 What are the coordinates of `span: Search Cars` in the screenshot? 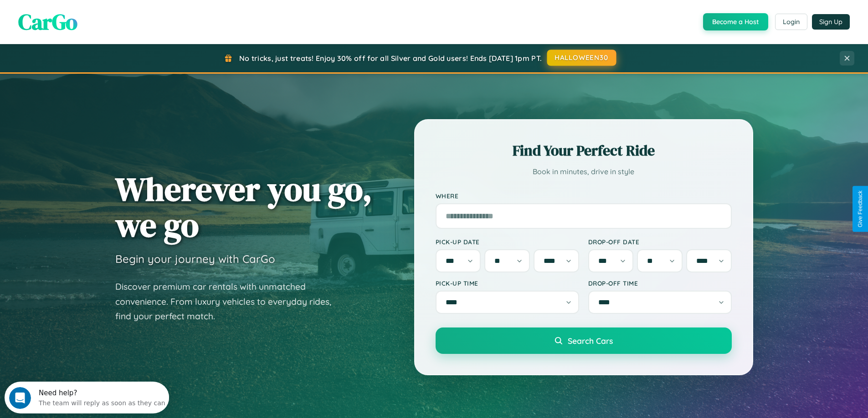 It's located at (590, 341).